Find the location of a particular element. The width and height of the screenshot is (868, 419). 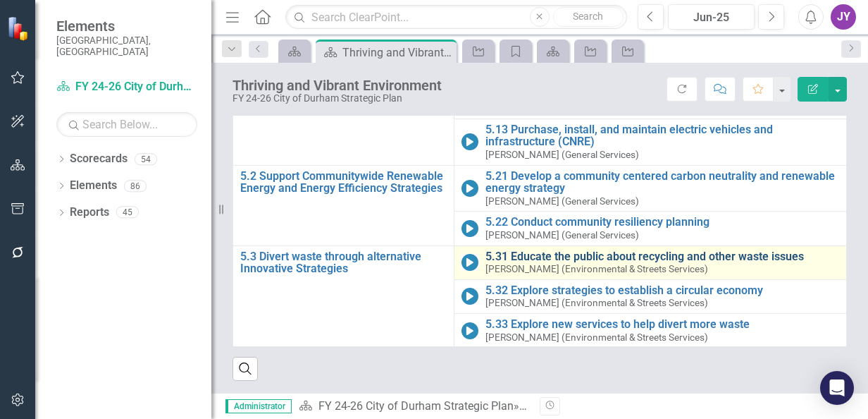

a: 5.13 Purchase, install, and maintain electric vehicles and infrastructure (CNRE) is located at coordinates (662, 135).